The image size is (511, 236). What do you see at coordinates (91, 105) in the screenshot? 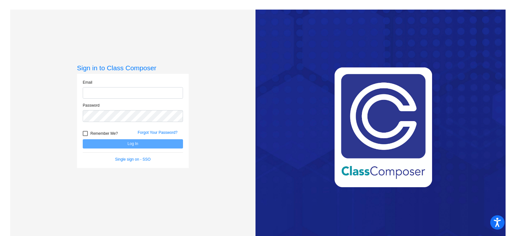
I see `label: Password` at bounding box center [91, 105].